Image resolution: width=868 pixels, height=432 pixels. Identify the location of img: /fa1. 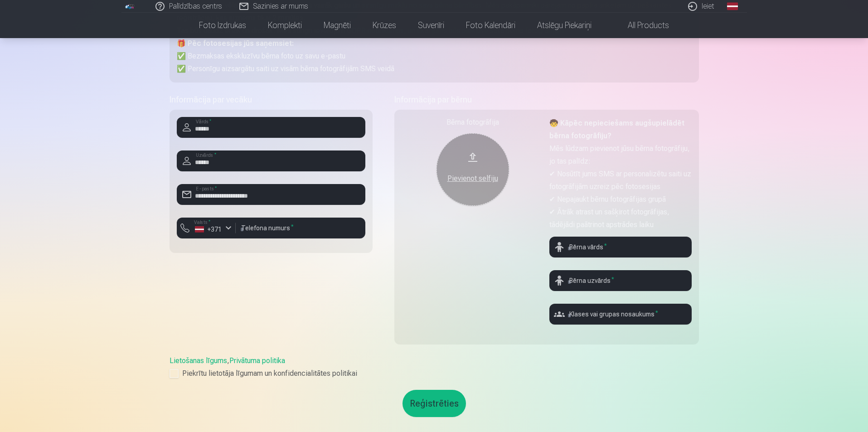
(130, 6).